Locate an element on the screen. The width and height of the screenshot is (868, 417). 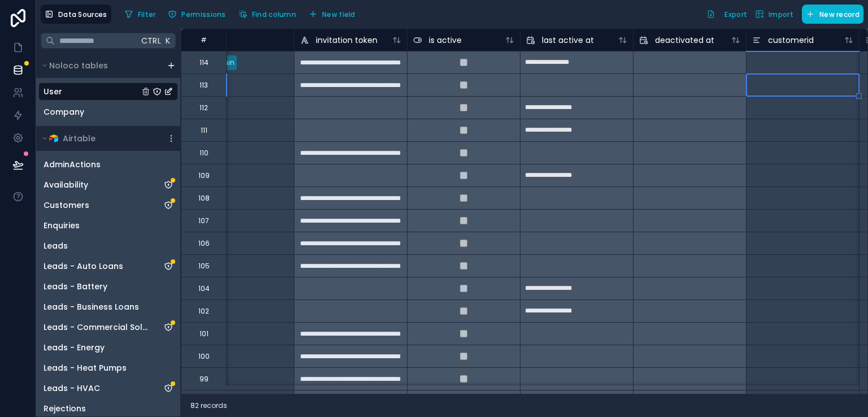
button: New field is located at coordinates (332, 14).